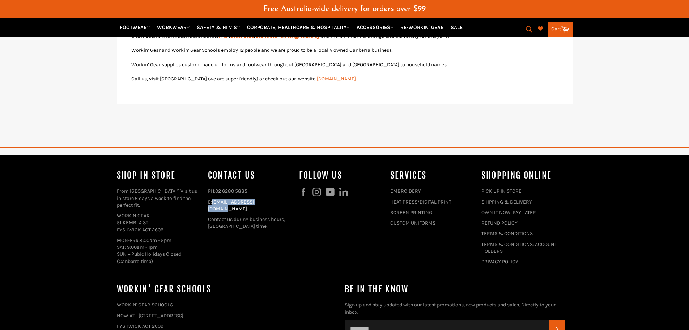 The height and width of the screenshot is (330, 689). I want to click on h4: Follow us, so click(341, 175).